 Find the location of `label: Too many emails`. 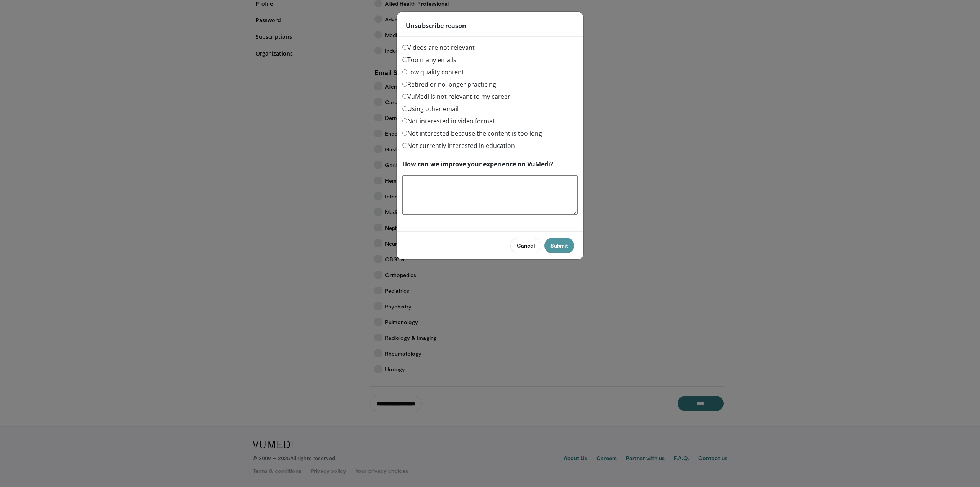

label: Too many emails is located at coordinates (429, 60).